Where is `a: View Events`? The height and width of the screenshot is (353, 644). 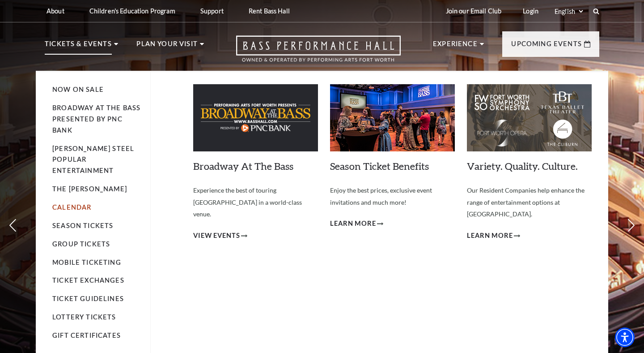
a: View Events is located at coordinates (220, 236).